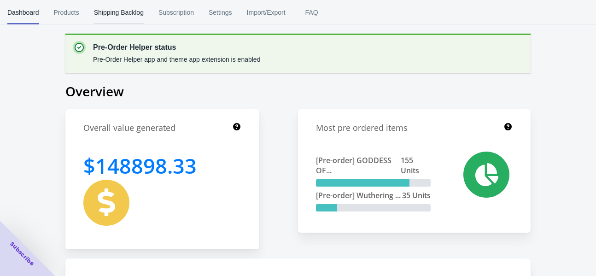 This screenshot has height=276, width=596. Describe the element at coordinates (416, 195) in the screenshot. I see `span: 35 Units` at that location.